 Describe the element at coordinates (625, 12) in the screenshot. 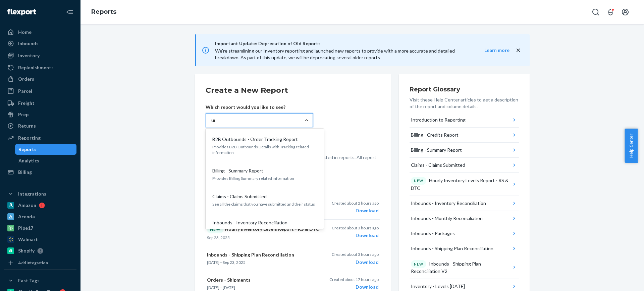

I see `button: Open account menu` at that location.